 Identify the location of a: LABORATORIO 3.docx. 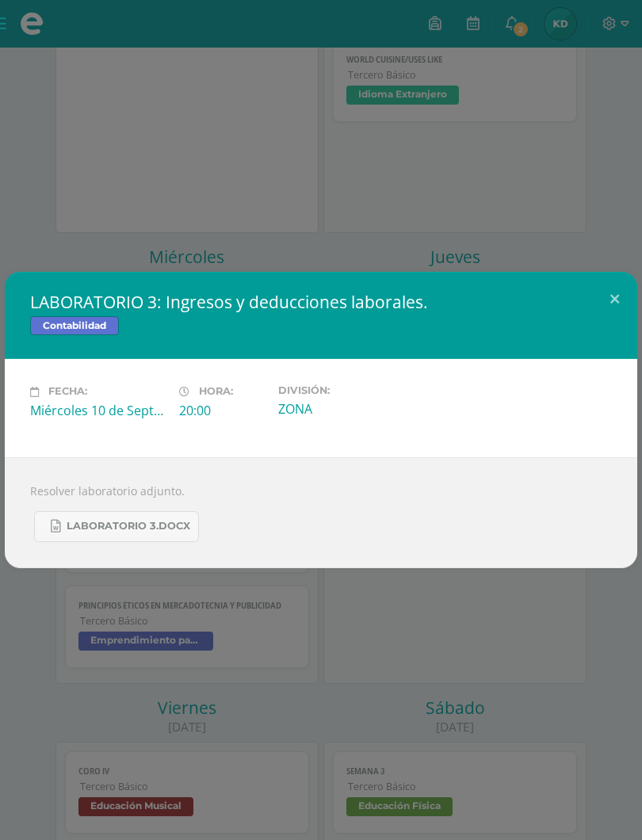
(117, 526).